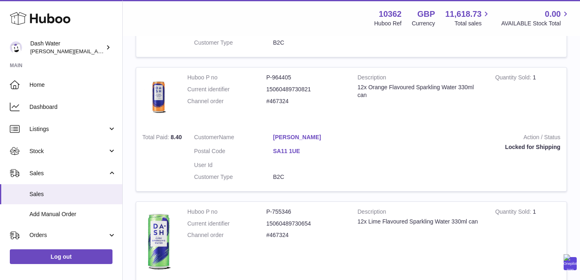 This screenshot has width=580, height=280. I want to click on span: Stock, so click(68, 151).